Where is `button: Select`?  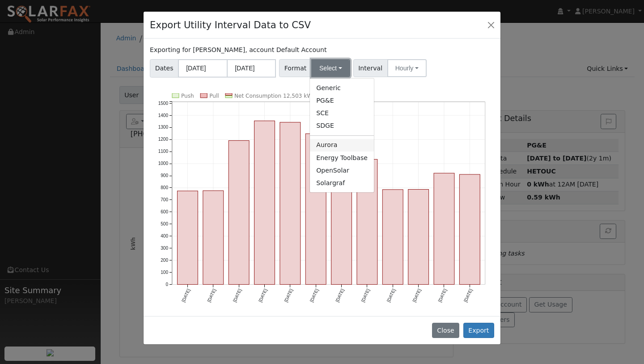 button: Select is located at coordinates (331, 68).